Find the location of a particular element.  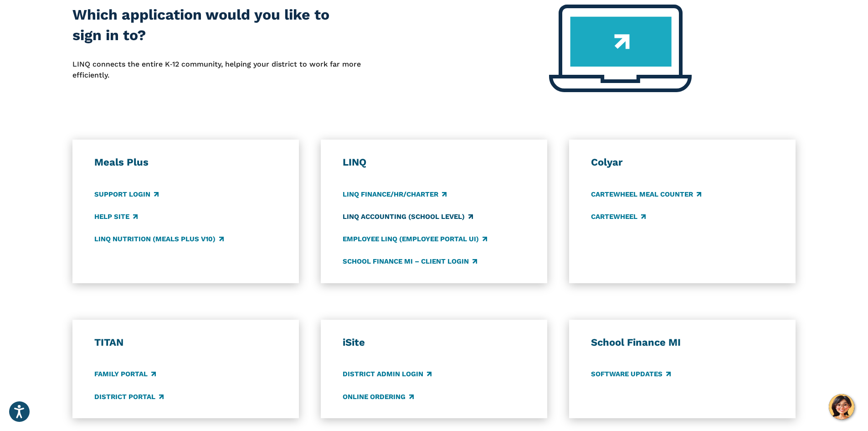

a: LINQ Accounting (school level) is located at coordinates (408, 216).